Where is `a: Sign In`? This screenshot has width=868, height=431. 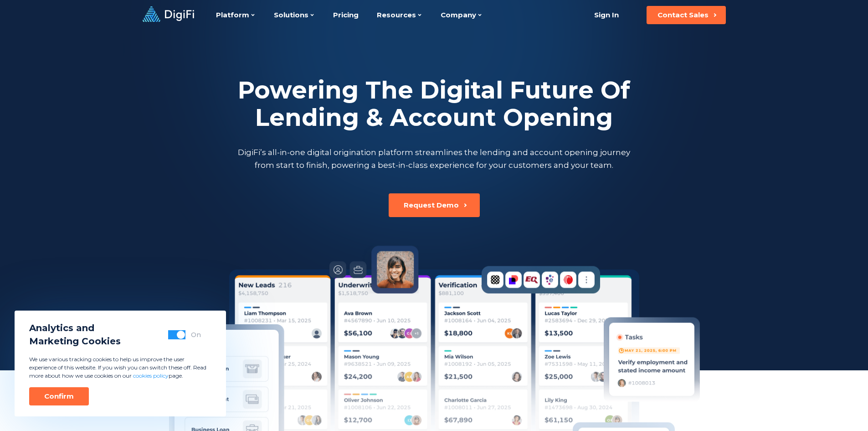 a: Sign In is located at coordinates (607, 15).